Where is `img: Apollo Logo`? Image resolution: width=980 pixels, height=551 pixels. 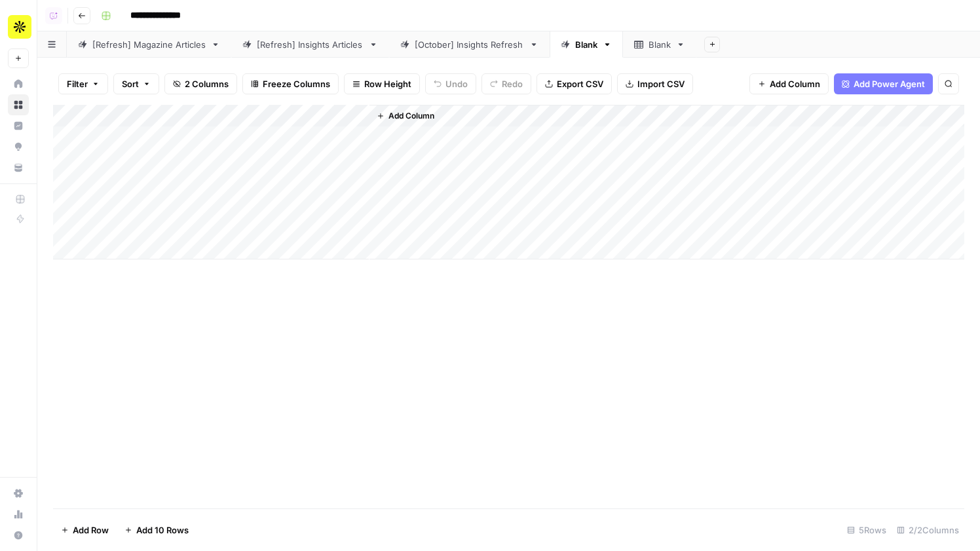 img: Apollo Logo is located at coordinates (20, 27).